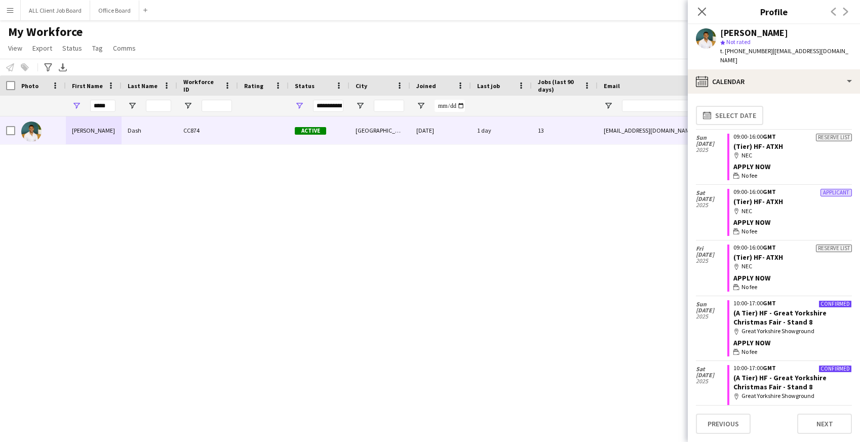 This screenshot has height=442, width=860. I want to click on div: 1 day, so click(501, 130).